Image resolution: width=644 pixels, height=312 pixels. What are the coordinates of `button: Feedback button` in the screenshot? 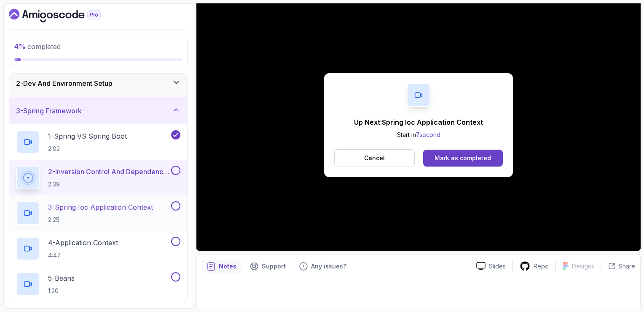 It's located at (322, 266).